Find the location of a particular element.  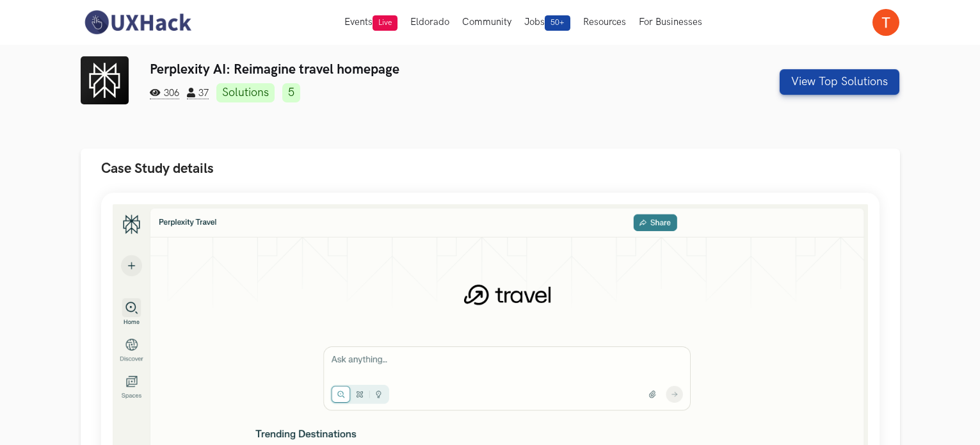

img: Perplexity AI logo is located at coordinates (104, 80).